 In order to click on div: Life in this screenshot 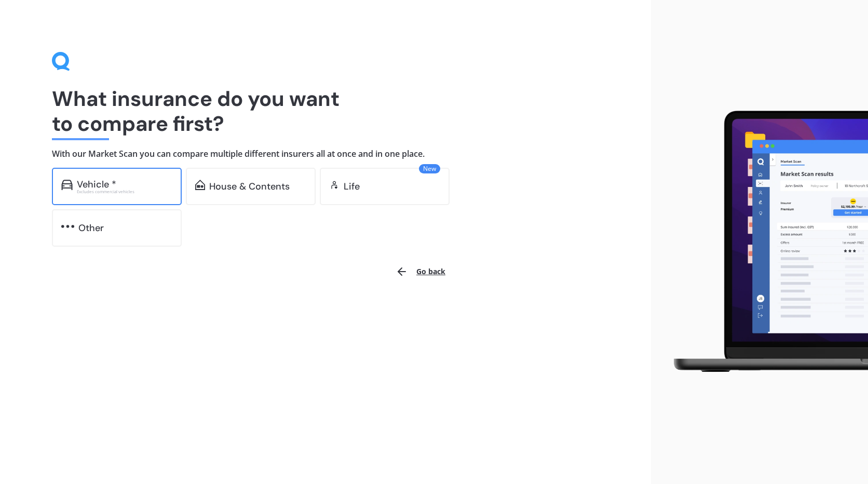, I will do `click(351, 186)`.